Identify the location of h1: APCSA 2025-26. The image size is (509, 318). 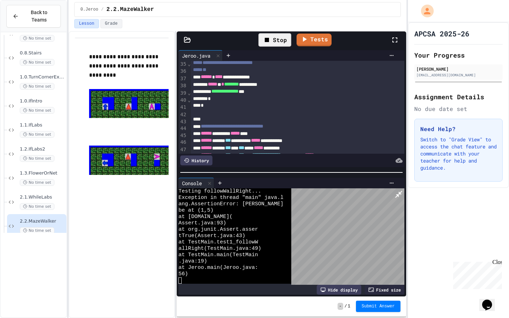
(442, 34).